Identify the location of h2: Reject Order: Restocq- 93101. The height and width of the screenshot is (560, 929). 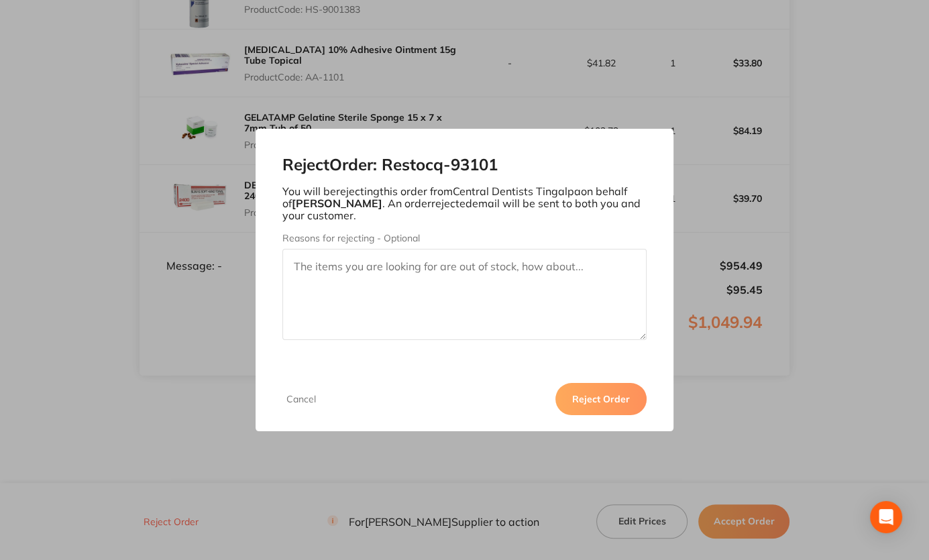
(464, 164).